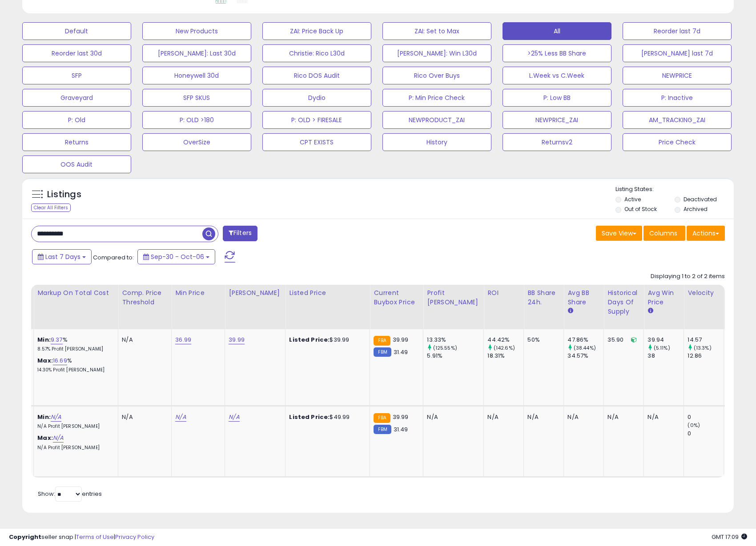 The height and width of the screenshot is (546, 756). Describe the element at coordinates (316, 76) in the screenshot. I see `button: Rico DOS Audit` at that location.